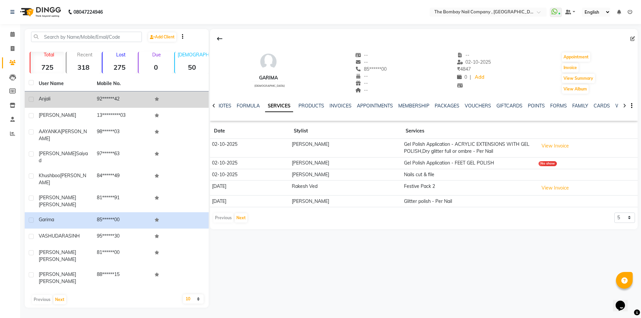  I want to click on strong: 50, so click(192, 67).